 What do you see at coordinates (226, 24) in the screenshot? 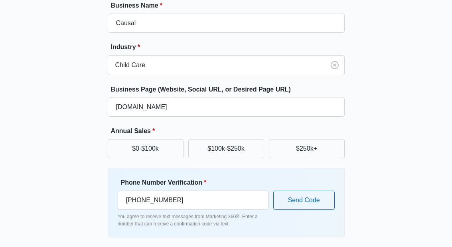
I see `input: e.g. Jane's Plumbing` at bounding box center [226, 24].